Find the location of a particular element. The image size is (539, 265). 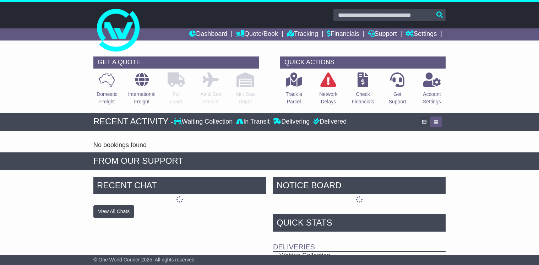

a: AccountSettings is located at coordinates (432, 91).